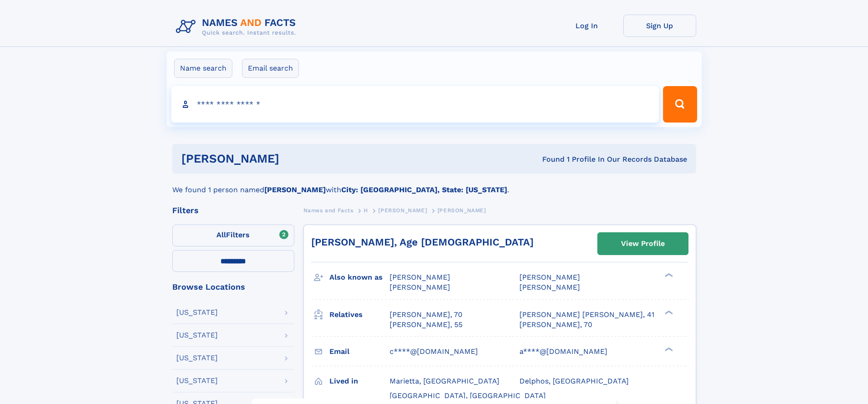 Image resolution: width=868 pixels, height=404 pixels. I want to click on div: Browse Locations, so click(233, 287).